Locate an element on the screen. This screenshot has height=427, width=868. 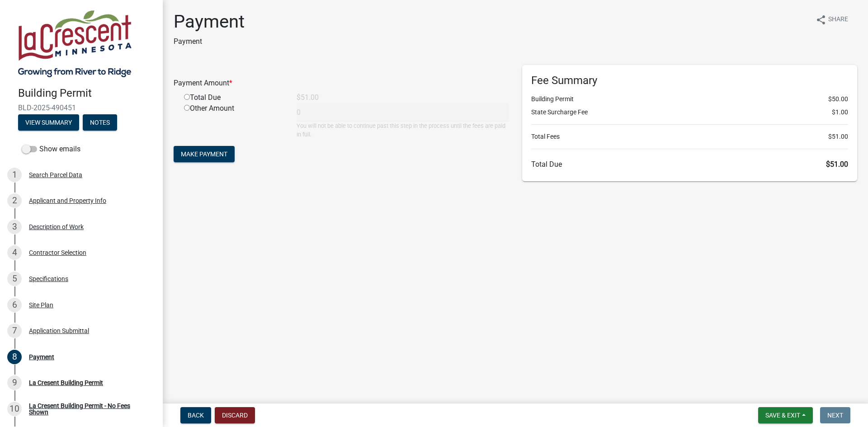
div: 10 is located at coordinates (14, 409).